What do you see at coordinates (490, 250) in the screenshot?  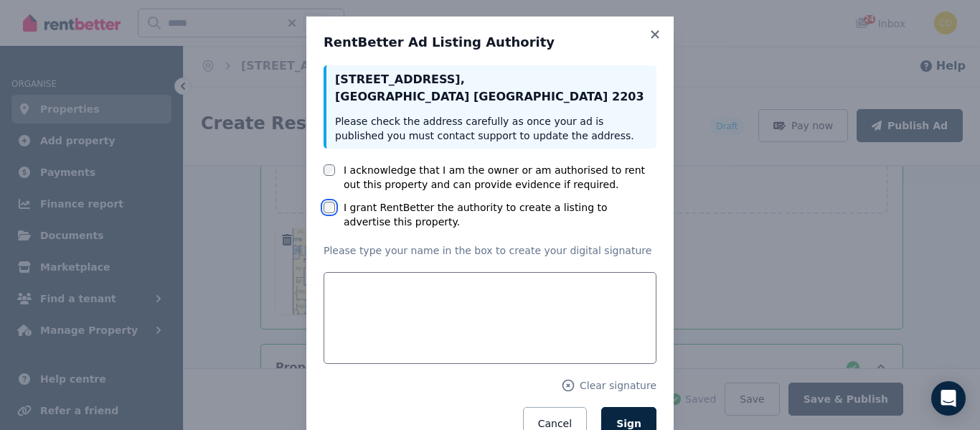 I see `p: Please type your name in the box to create your digital signature` at bounding box center [490, 250].